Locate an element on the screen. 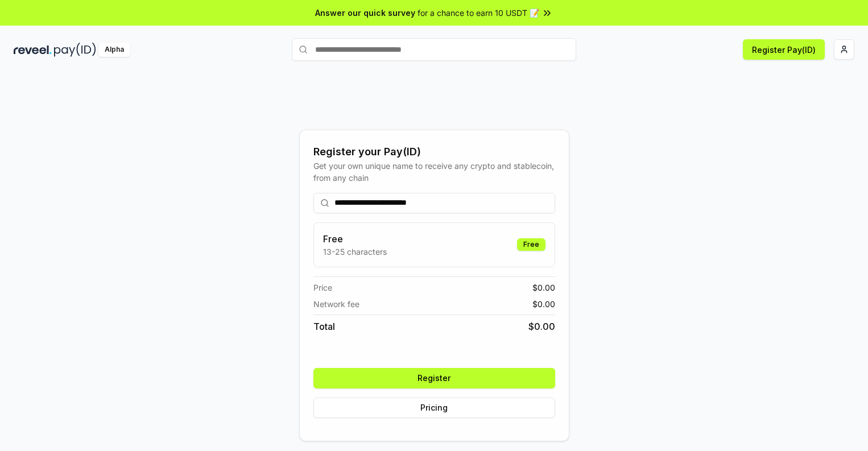  span: Total is located at coordinates (324, 326).